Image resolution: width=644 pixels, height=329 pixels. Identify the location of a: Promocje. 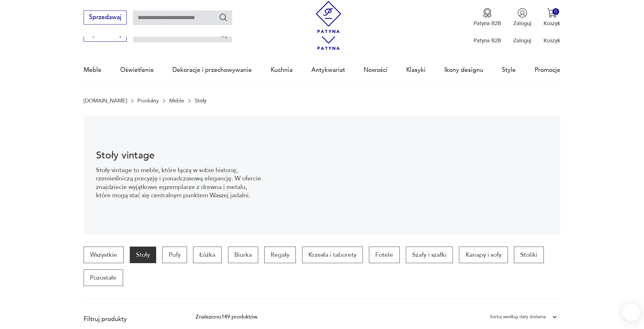
(547, 70).